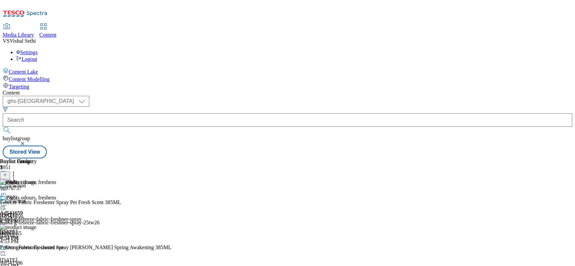  What do you see at coordinates (287, 79) in the screenshot?
I see `a: Content Modelling` at bounding box center [287, 79].